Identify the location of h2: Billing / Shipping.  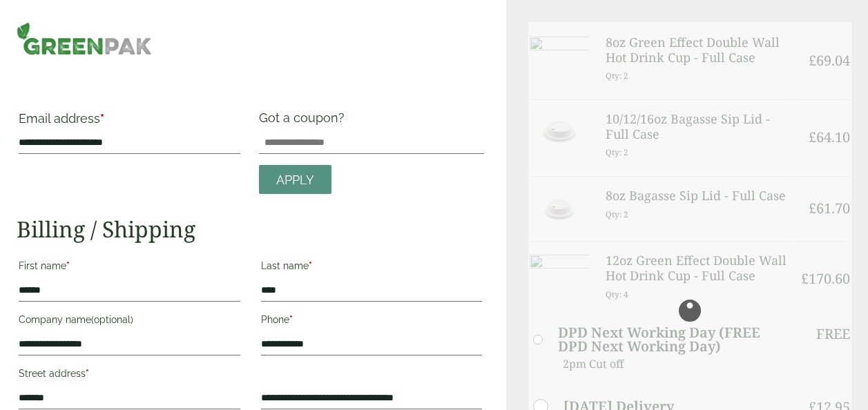
(250, 230).